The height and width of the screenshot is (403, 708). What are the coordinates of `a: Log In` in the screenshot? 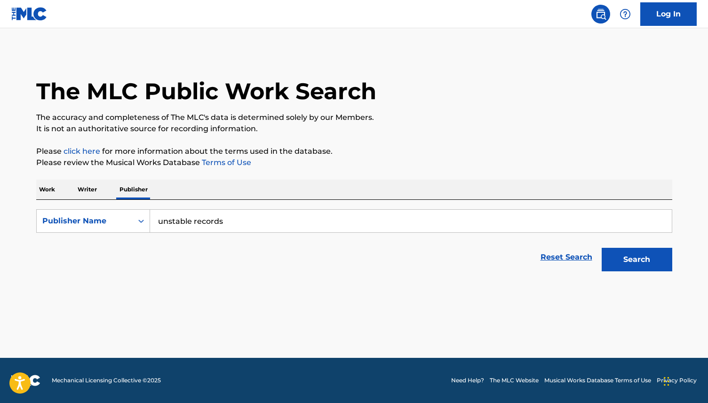 It's located at (668, 14).